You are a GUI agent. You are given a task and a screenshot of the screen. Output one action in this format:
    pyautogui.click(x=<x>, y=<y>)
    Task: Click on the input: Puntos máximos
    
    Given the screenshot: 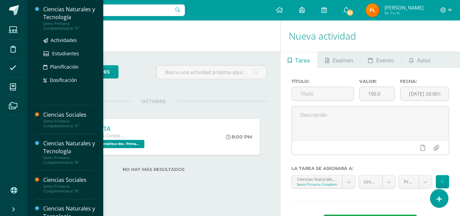 What is the action you would take?
    pyautogui.click(x=377, y=93)
    